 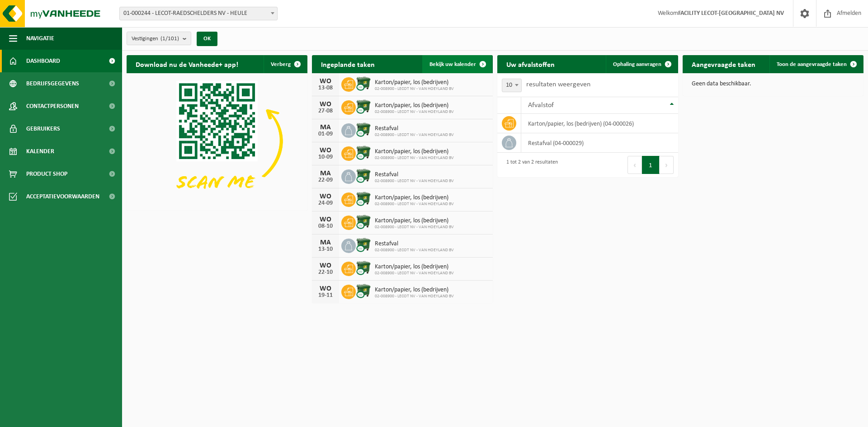 What do you see at coordinates (641, 64) in the screenshot?
I see `a: Ophaling aanvragen` at bounding box center [641, 64].